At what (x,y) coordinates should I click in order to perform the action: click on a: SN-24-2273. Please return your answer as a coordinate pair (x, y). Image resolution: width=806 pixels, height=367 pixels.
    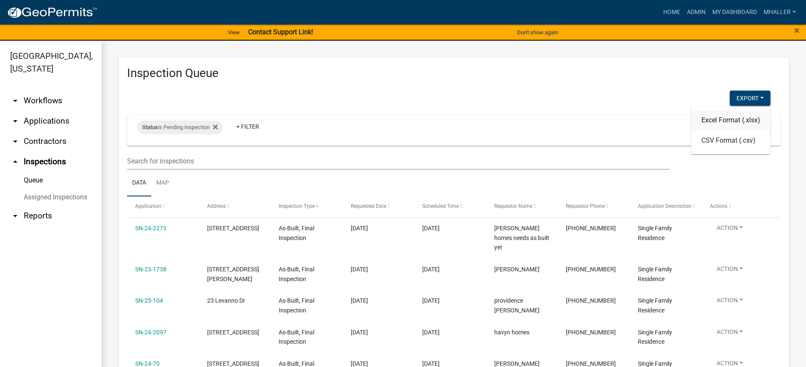
    Looking at the image, I should click on (151, 228).